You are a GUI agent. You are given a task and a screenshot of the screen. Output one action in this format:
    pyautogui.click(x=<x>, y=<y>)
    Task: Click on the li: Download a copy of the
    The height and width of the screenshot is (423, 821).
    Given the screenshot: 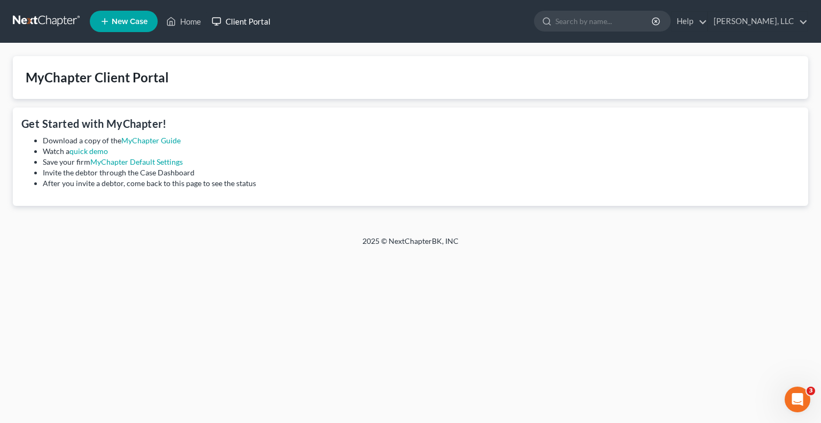 What is the action you would take?
    pyautogui.click(x=421, y=141)
    